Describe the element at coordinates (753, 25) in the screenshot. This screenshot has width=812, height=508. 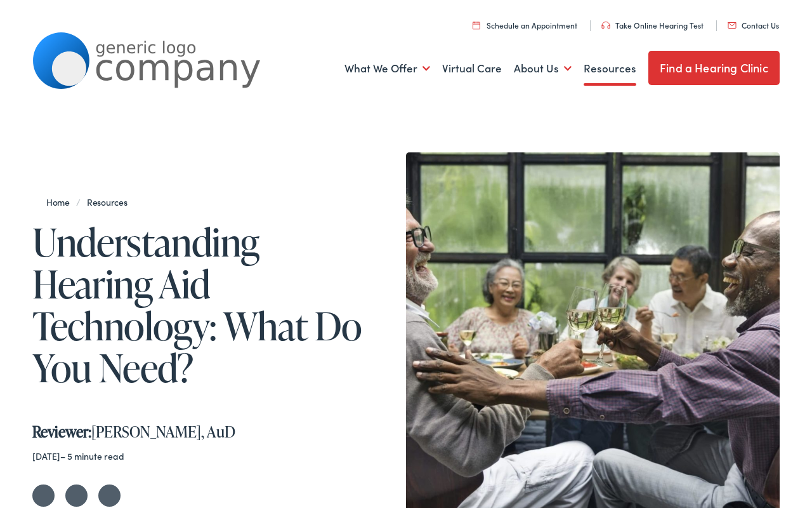
I see `a: Contact Us` at that location.